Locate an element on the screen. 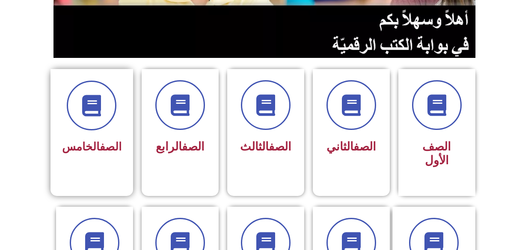  span: الرابع is located at coordinates (180, 146).